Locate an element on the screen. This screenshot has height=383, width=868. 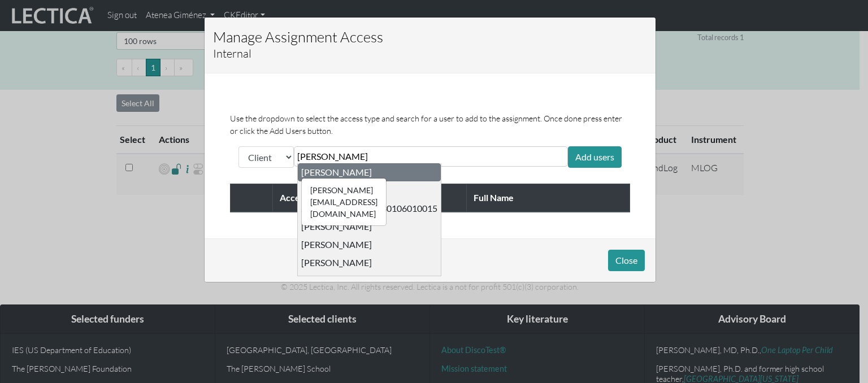
p: Use the dropdown to select the access type and search for a user to add to the assignment. Once d... is located at coordinates (430, 125).